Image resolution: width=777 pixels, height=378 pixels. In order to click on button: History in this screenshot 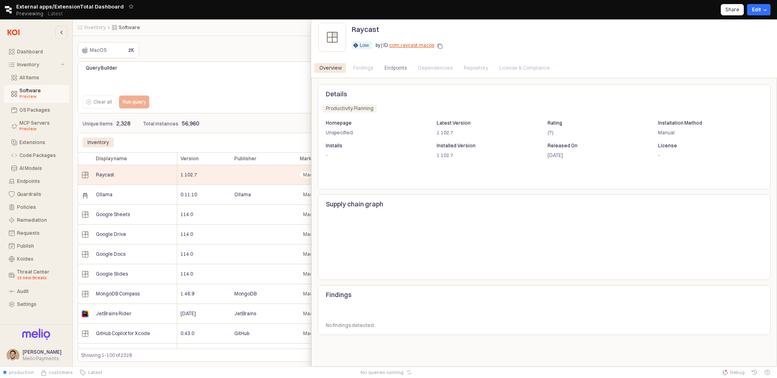, I will do `click(754, 372)`.